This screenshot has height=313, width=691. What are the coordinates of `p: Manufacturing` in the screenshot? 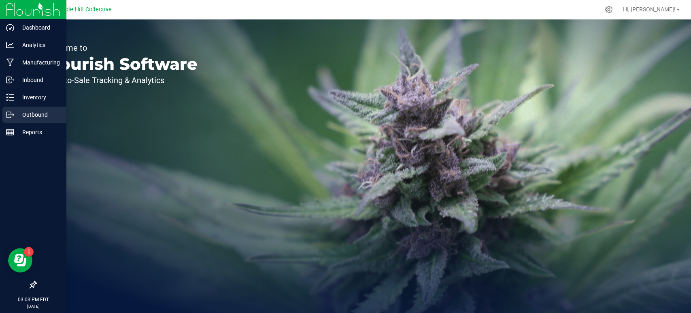 It's located at (38, 62).